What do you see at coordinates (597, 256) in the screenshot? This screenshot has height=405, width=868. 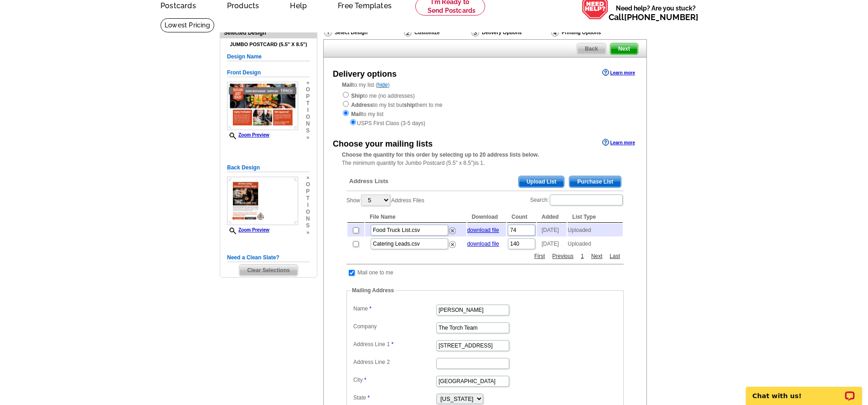 I see `a: Next` at bounding box center [597, 256].